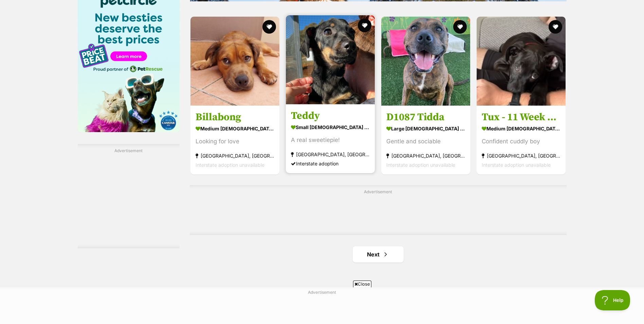 This screenshot has height=324, width=644. Describe the element at coordinates (521, 117) in the screenshot. I see `h3: Tux - 11 Week Old Staffy X` at that location.